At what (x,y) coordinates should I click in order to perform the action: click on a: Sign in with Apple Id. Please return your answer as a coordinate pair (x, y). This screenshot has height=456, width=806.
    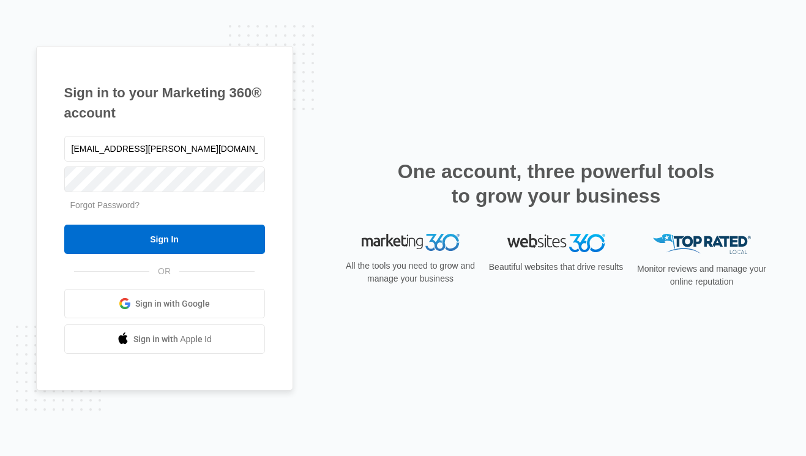
    Looking at the image, I should click on (165, 339).